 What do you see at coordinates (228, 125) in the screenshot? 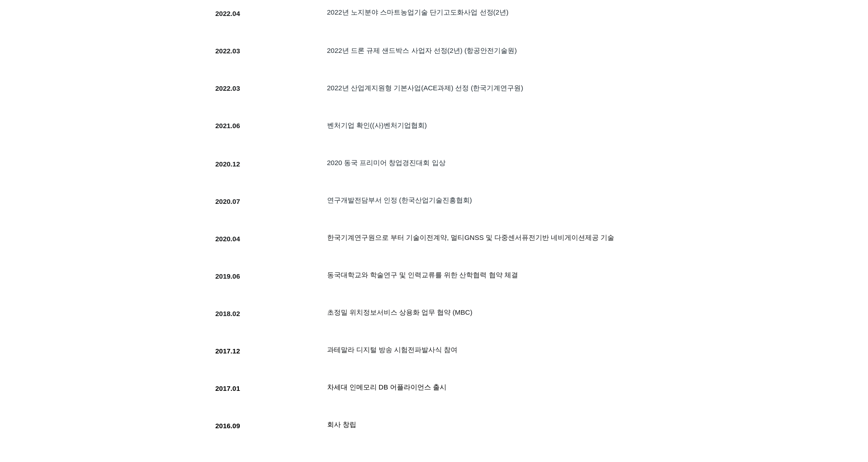
I see `span: 2021.06` at bounding box center [228, 125].